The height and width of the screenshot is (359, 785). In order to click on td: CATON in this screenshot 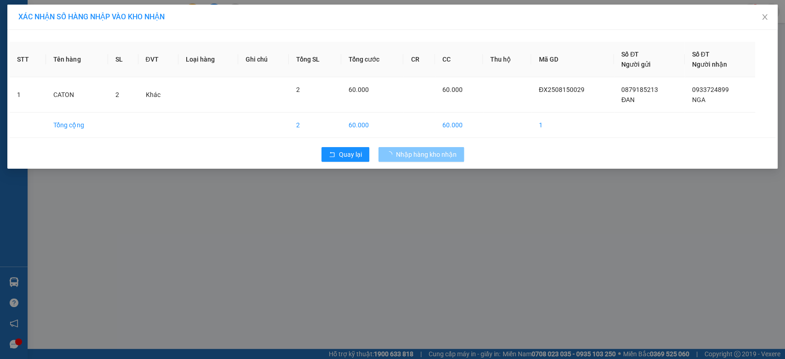, I will do `click(77, 95)`.